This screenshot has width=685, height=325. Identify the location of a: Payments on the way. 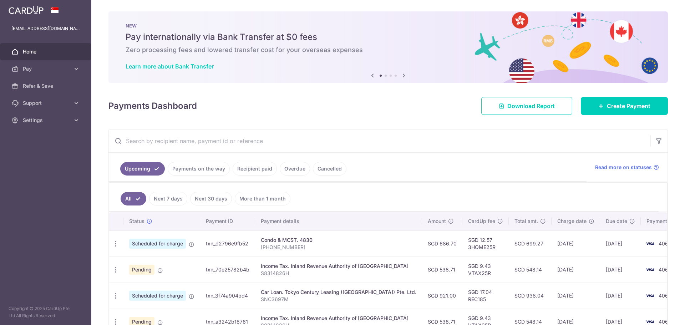
(199, 169).